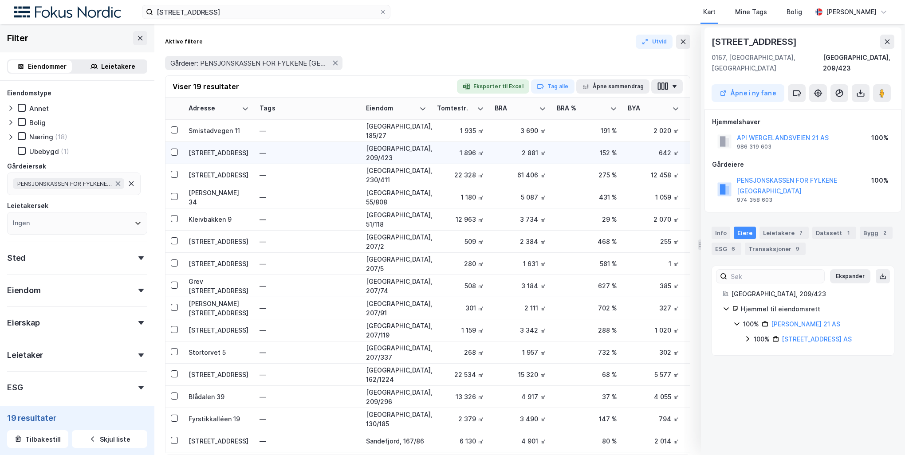  Describe the element at coordinates (587, 374) in the screenshot. I see `div: 68 %` at that location.